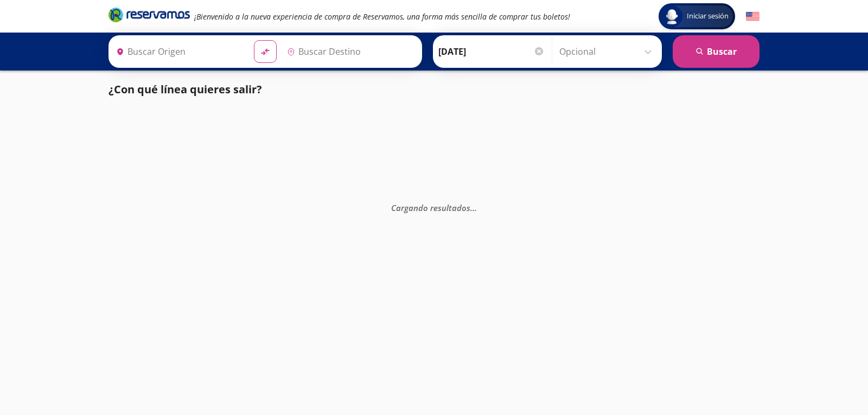  I want to click on i: Brand Logo, so click(149, 15).